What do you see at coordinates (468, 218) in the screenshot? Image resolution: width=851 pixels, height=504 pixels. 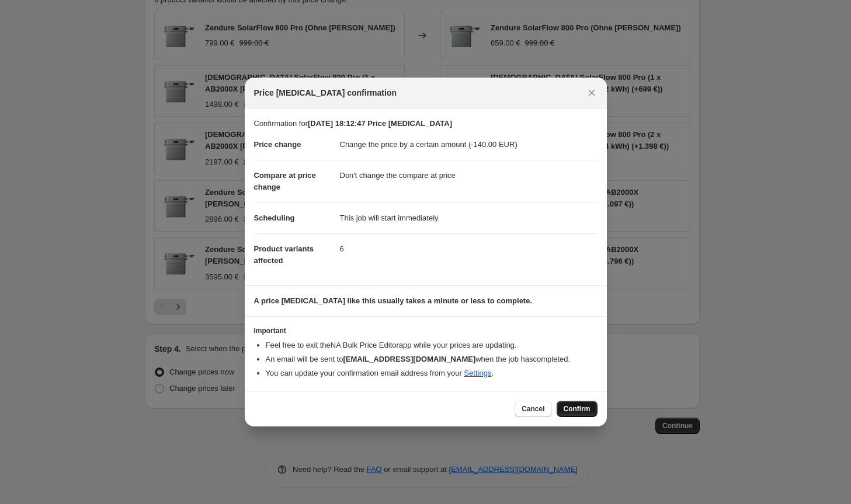 I see `dd: This job will start immediately.` at bounding box center [468, 218].